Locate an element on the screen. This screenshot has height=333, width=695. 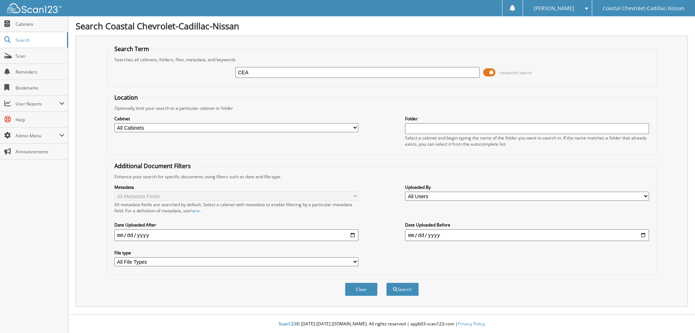
a: Privacy Policy is located at coordinates (471, 323).